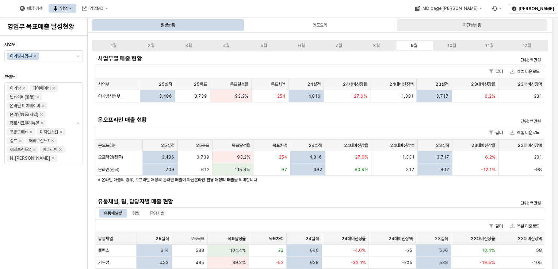 The width and height of the screenshot is (558, 269). What do you see at coordinates (236, 239) in the screenshot?
I see `span: 목표달성율` at bounding box center [236, 239].